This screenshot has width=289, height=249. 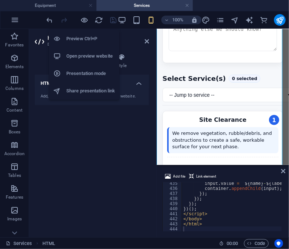 I want to click on button: reload, so click(x=99, y=20).